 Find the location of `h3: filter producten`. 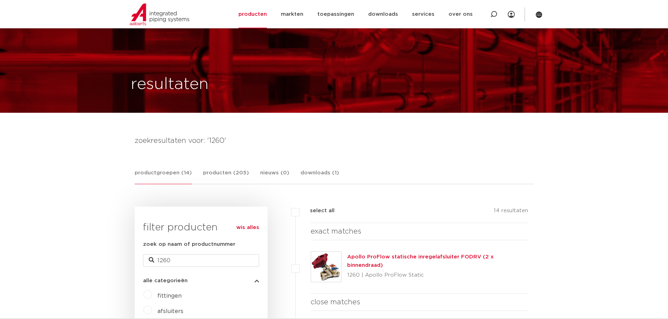

h3: filter producten is located at coordinates (201, 228).